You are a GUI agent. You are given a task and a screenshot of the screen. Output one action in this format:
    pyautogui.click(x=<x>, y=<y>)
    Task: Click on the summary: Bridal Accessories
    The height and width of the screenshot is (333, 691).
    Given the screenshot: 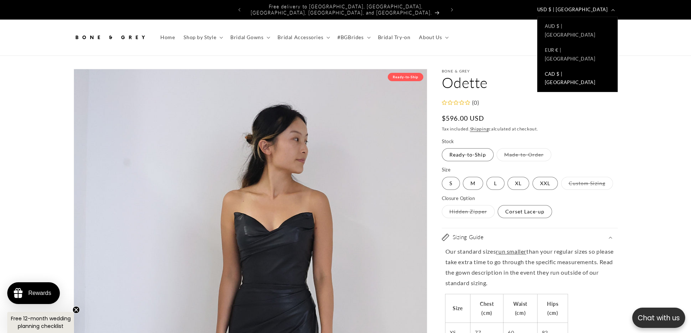 What is the action you would take?
    pyautogui.click(x=303, y=37)
    